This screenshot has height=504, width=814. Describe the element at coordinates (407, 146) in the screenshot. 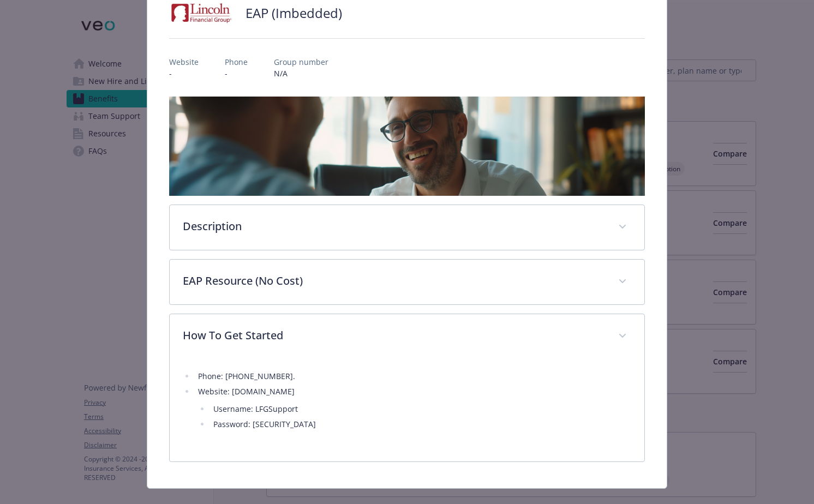

I see `img: banner` at that location.